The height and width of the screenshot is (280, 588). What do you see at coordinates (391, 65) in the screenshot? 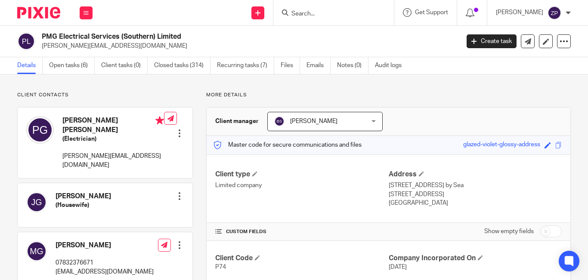
I see `a: Audit logs` at bounding box center [391, 65].